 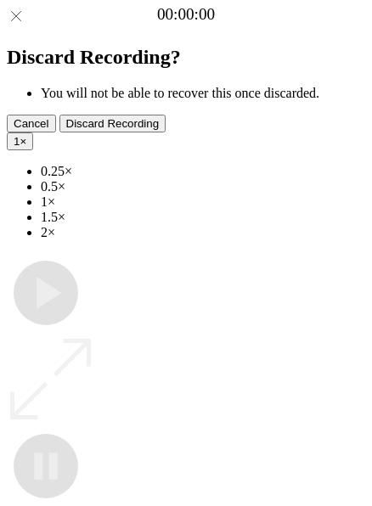 I want to click on span: 1, so click(x=16, y=141).